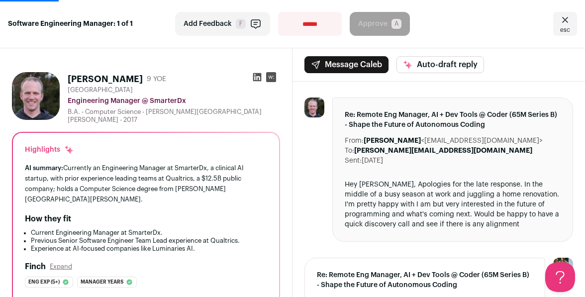 This screenshot has height=297, width=585. What do you see at coordinates (149, 249) in the screenshot?
I see `li: Experience at AI-focused companies like Luminaries AI.` at bounding box center [149, 249].